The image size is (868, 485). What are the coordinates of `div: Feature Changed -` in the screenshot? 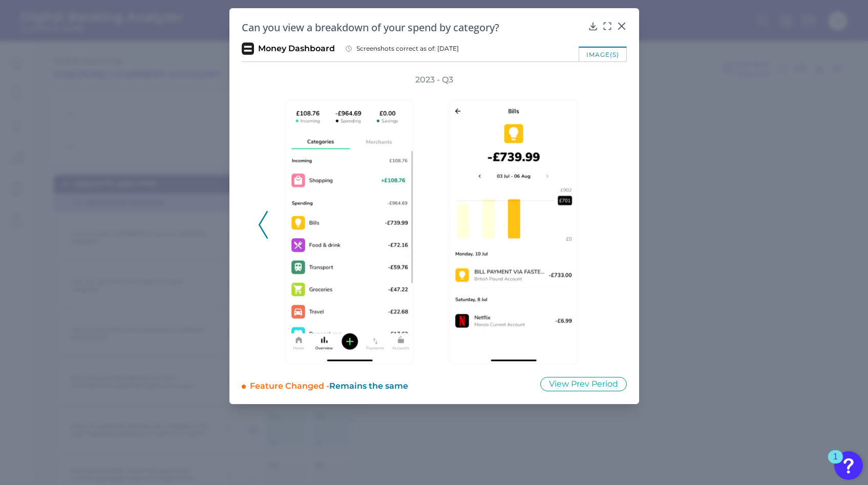 It's located at (388, 384).